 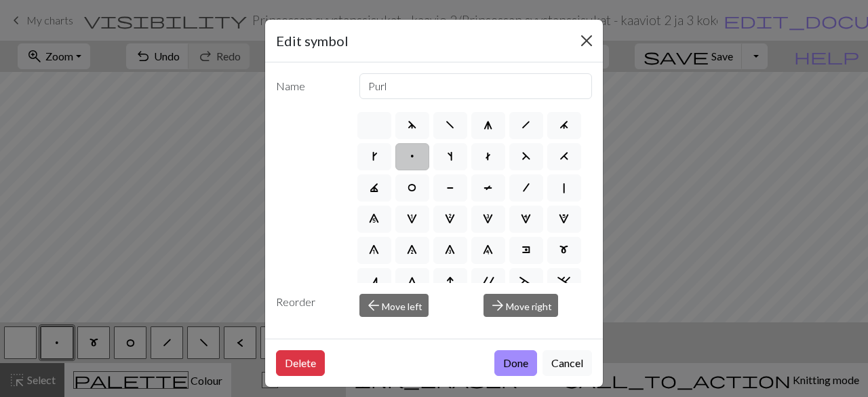 What do you see at coordinates (521, 306) in the screenshot?
I see `button: Move right` at bounding box center [521, 306].